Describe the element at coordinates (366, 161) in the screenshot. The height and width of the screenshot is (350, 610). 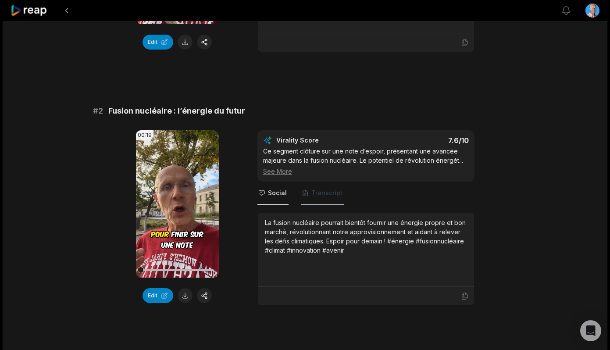
I see `div: Ce segment clôture sur une note d’espoir, présentant une avancée majeure dans la fusion nucléaire...` at that location.